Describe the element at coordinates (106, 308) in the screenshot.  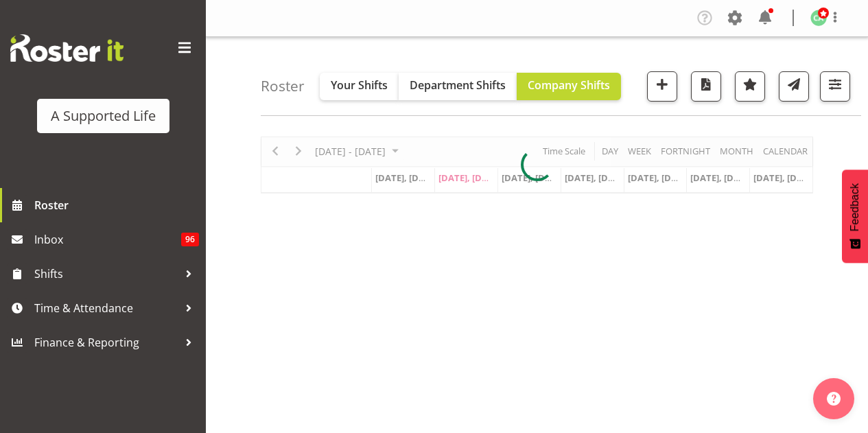
I see `span: Time & Attendance` at that location.